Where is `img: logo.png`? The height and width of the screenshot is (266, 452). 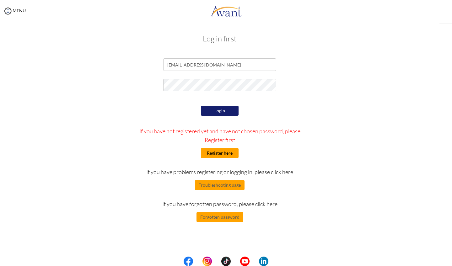
img: logo.png is located at coordinates (226, 11).